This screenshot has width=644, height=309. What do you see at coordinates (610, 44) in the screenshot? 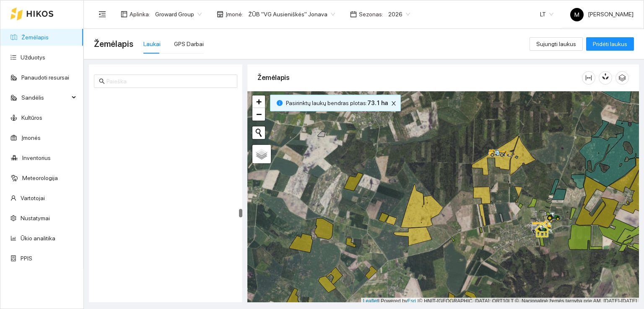
I see `span: Pridėti laukus` at bounding box center [610, 44].